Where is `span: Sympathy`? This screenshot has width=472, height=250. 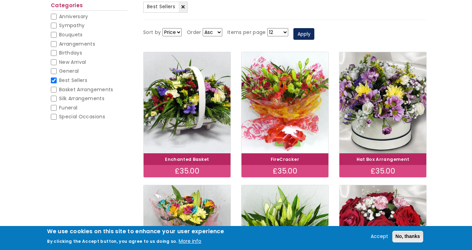 span: Sympathy is located at coordinates (72, 25).